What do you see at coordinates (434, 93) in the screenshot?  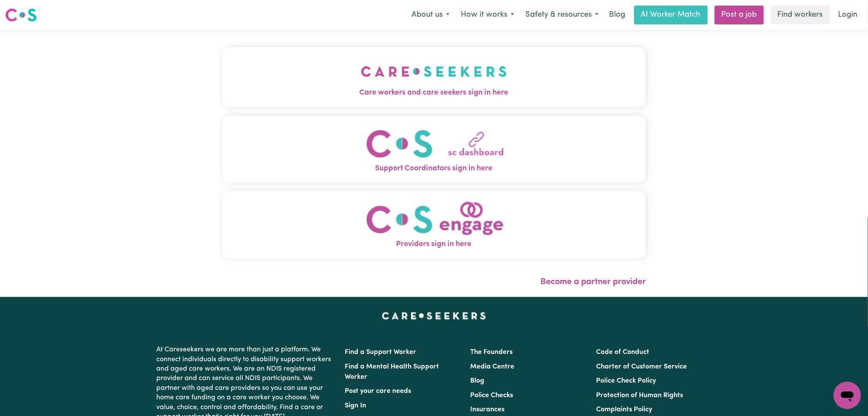 I see `span: Care workers and care seekers sign in here` at bounding box center [434, 93].